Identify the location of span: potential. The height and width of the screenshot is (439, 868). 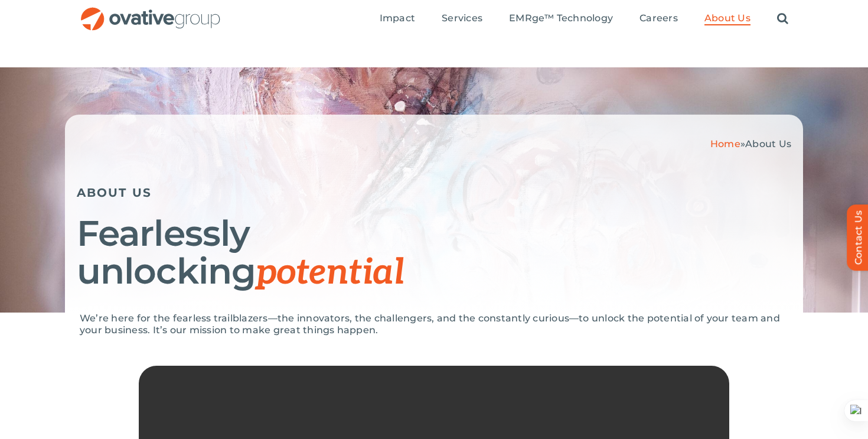
(329, 273).